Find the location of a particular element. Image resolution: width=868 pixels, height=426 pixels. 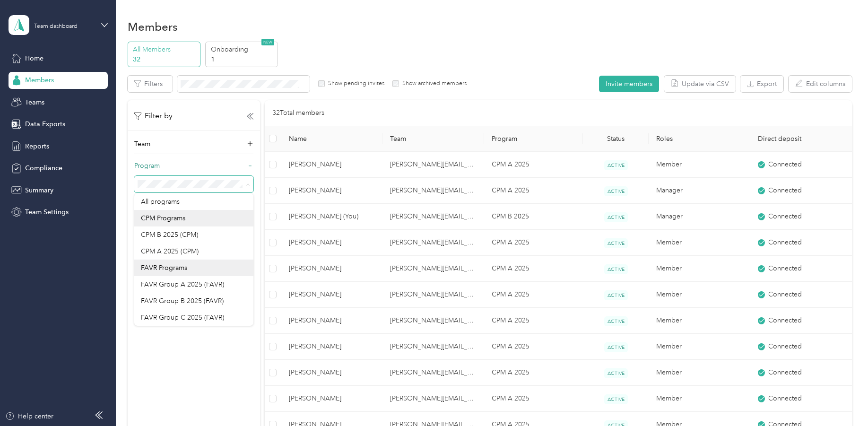

td: James McKeever is located at coordinates (332, 372).